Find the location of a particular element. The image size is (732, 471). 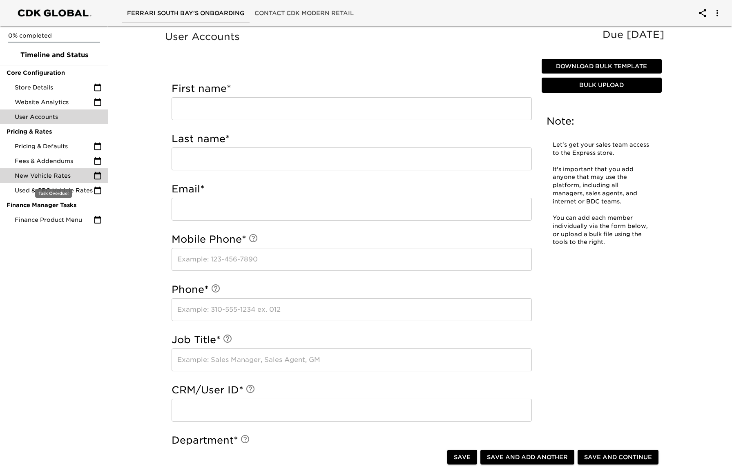

h5: Phone is located at coordinates (352, 290).